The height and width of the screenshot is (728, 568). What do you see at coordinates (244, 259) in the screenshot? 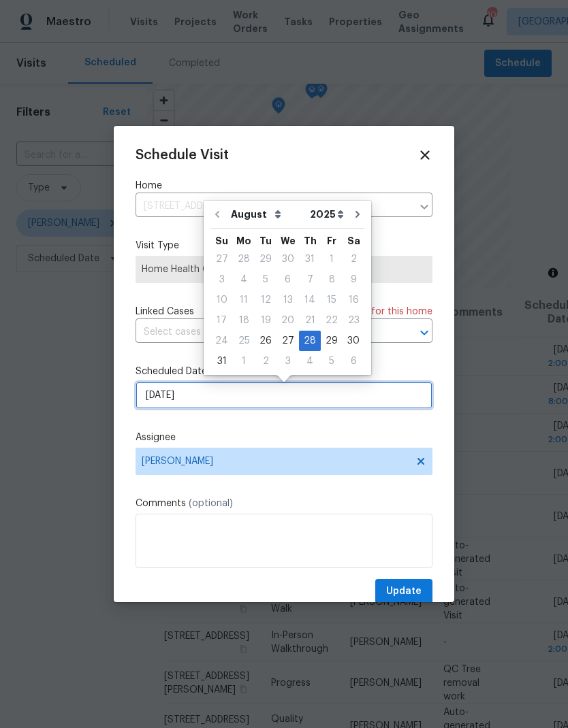
I see `div: Mon Jul 28 2025` at bounding box center [244, 259].